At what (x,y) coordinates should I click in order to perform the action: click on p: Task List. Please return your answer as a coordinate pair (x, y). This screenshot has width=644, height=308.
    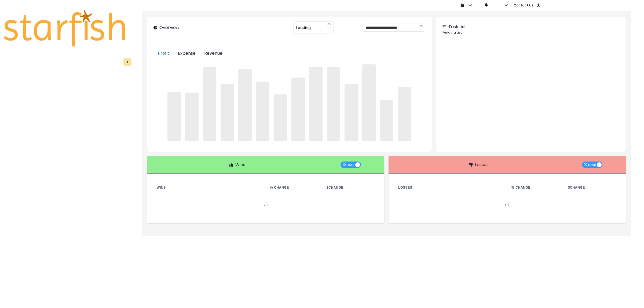
    Looking at the image, I should click on (457, 27).